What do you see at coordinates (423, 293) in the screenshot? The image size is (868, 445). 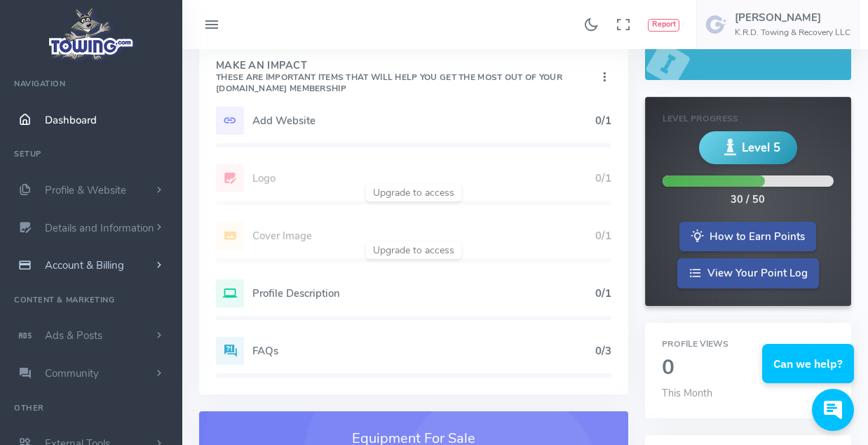 I see `h5: Profile Description` at bounding box center [423, 293].